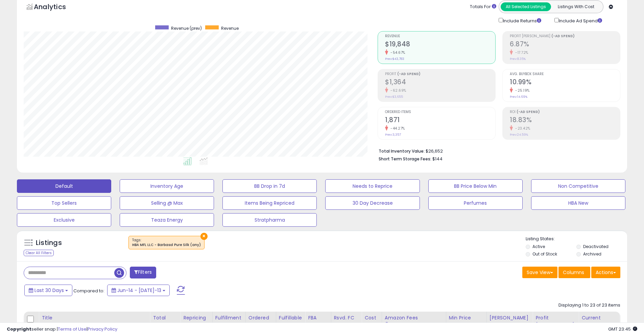 This screenshot has height=336, width=644. I want to click on button: Listings With Cost, so click(576, 7).